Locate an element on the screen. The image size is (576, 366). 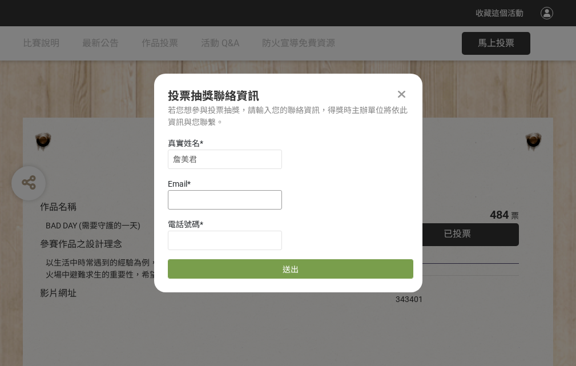
div: BAD DAY (需要守護的一天) is located at coordinates (203, 225).